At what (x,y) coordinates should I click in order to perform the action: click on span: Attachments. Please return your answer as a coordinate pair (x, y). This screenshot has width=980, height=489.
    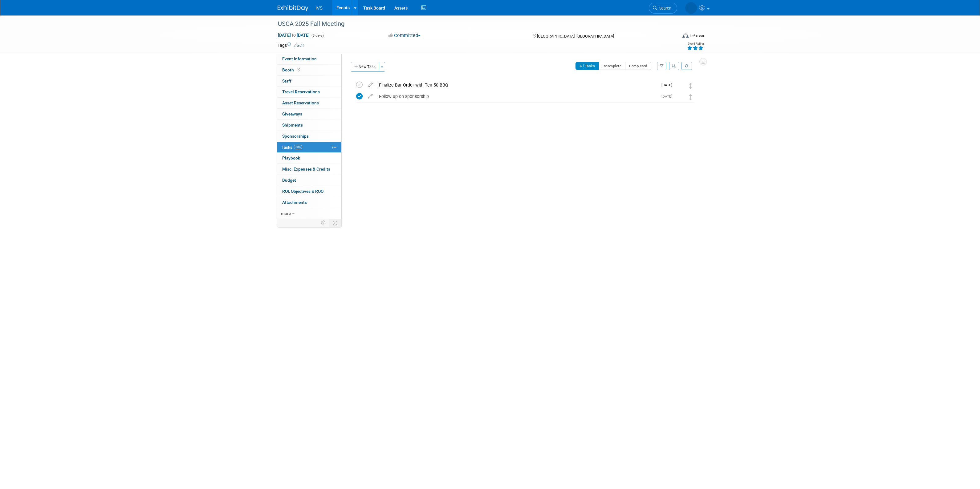
    Looking at the image, I should click on (294, 202).